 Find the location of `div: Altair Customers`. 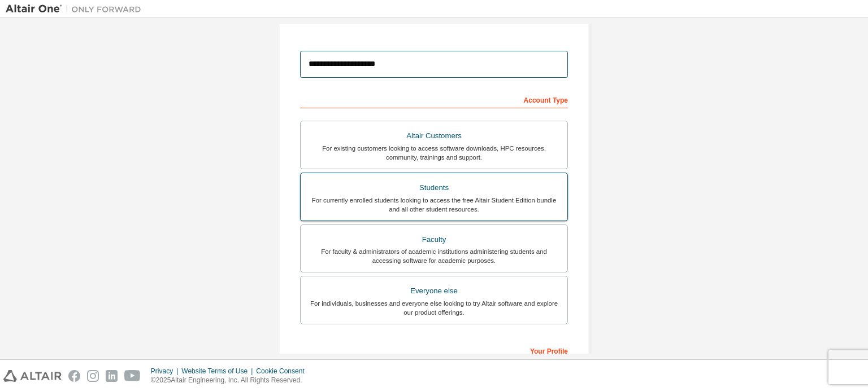

div: Altair Customers is located at coordinates (434, 136).